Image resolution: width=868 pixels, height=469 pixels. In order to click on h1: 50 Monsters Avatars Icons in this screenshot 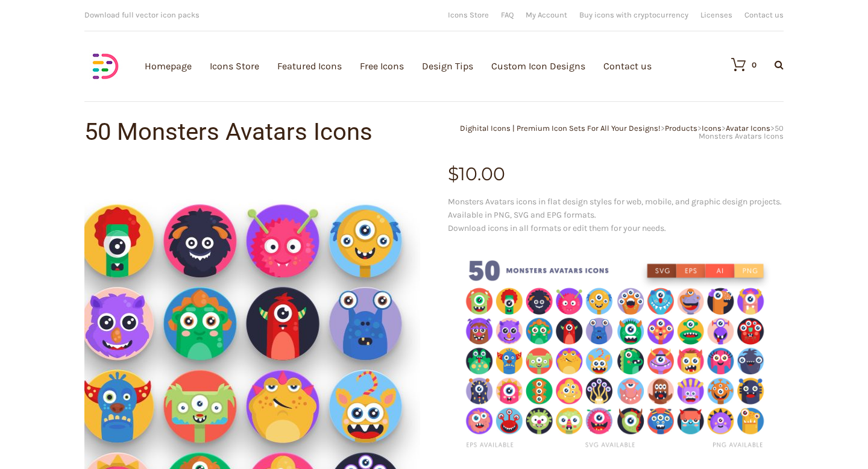, I will do `click(260, 132)`.